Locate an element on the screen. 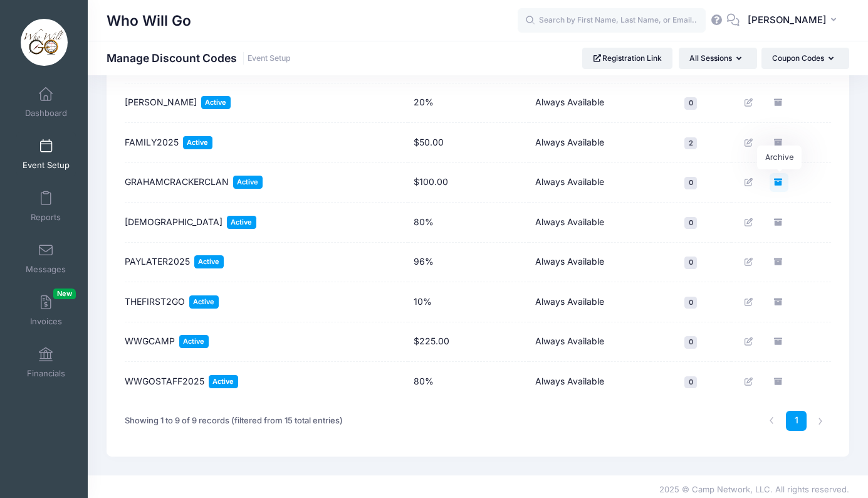 Image resolution: width=868 pixels, height=498 pixels. span: THEFIRST2GO is located at coordinates (155, 302).